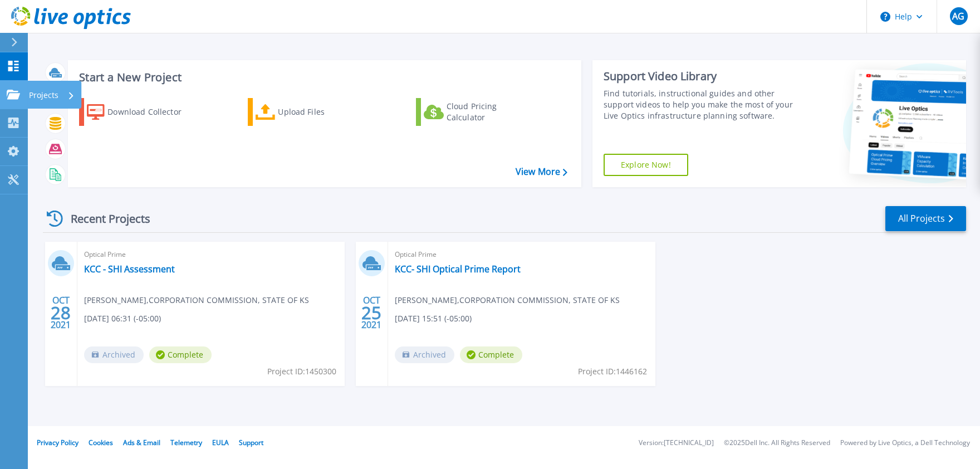 Image resolution: width=980 pixels, height=469 pixels. Describe the element at coordinates (61, 313) in the screenshot. I see `span: 28` at that location.